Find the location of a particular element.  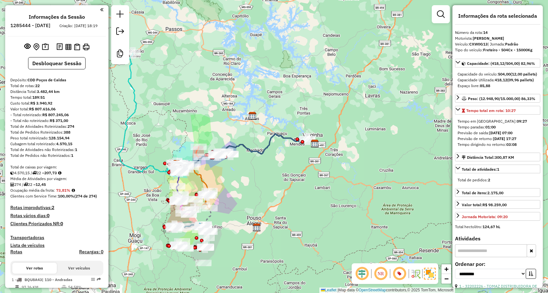

i: Cubagem total roteirizado is located at coordinates (12, 173).